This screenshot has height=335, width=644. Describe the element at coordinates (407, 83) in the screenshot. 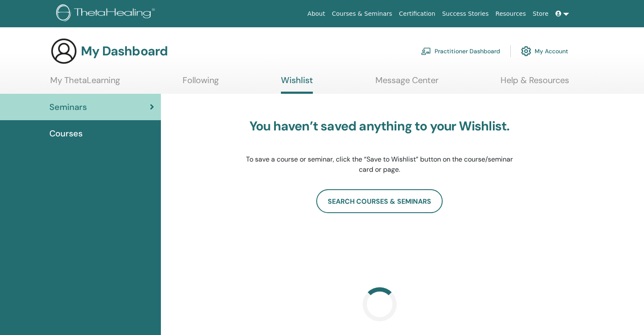

I see `a: Message Center` at that location.